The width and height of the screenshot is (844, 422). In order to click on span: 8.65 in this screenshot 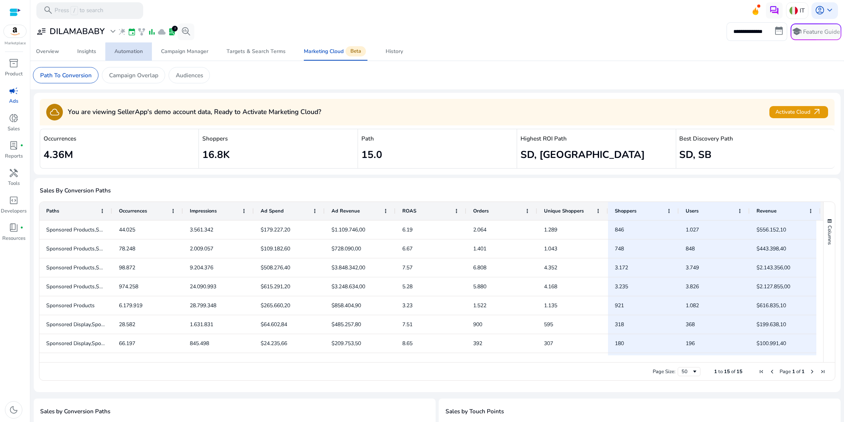, I will do `click(407, 343)`.